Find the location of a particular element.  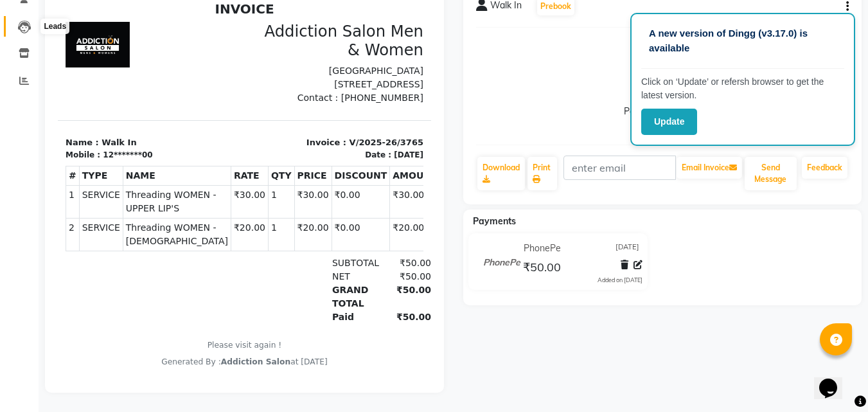

p: Please visit again ! is located at coordinates (186, 350).